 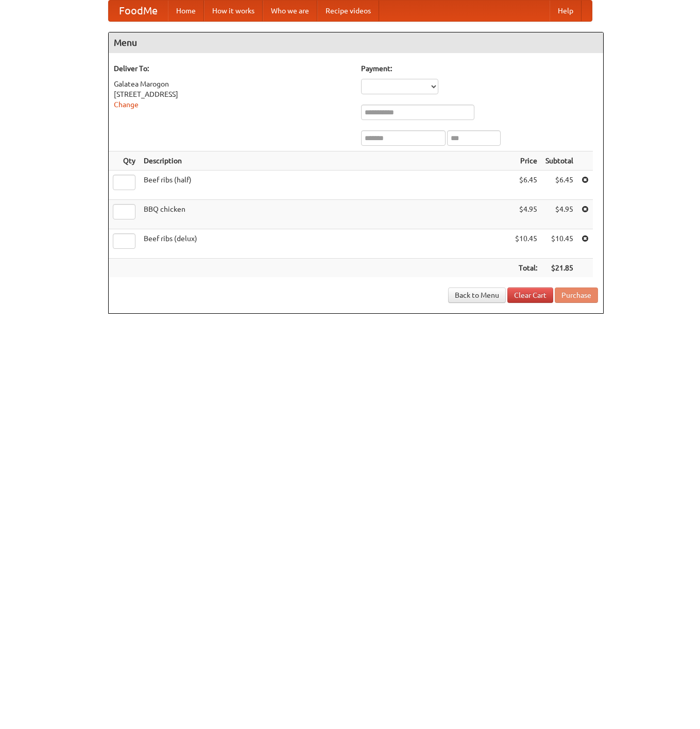 What do you see at coordinates (348, 11) in the screenshot?
I see `a: Recipe videos` at bounding box center [348, 11].